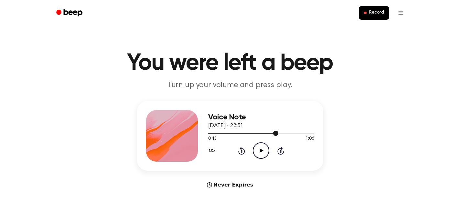  What do you see at coordinates (70, 13) in the screenshot?
I see `a: Beep` at bounding box center [70, 13].